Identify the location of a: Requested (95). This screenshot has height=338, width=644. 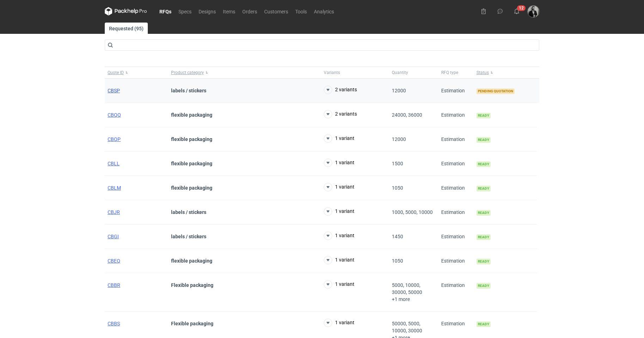
(126, 28).